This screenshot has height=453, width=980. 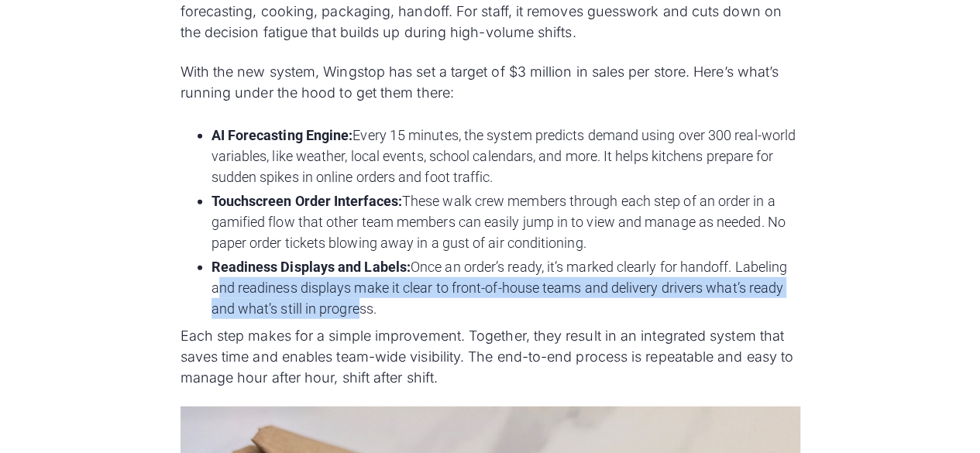 What do you see at coordinates (505, 288) in the screenshot?
I see `li: Once an order’s ready, it’s marked clearly for handoff. Labeling and readiness displays make it c...` at bounding box center [505, 288].